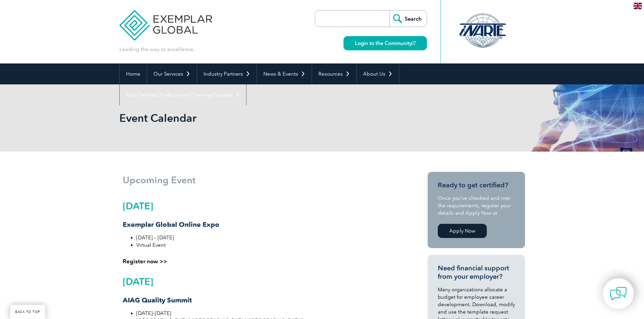  What do you see at coordinates (158, 301) in the screenshot?
I see `strong: AIAG Quality Summit` at bounding box center [158, 301].